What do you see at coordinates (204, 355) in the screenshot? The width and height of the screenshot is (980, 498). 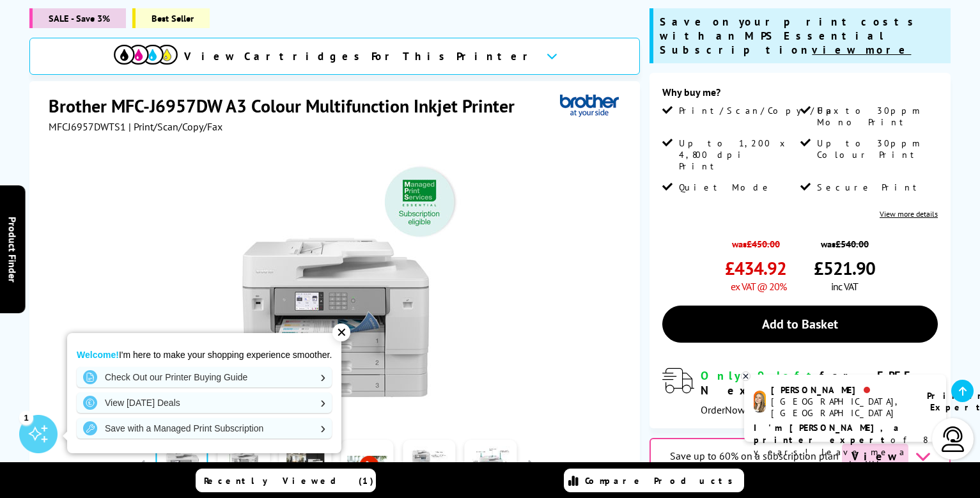 I see `p: I'm here to make your shopping experience smoother.` at bounding box center [204, 355].